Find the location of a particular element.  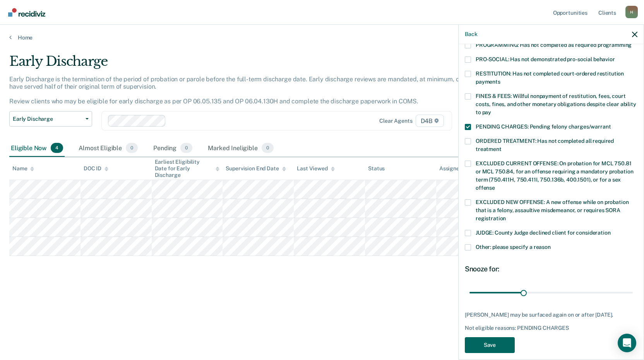

span: PRO-SOCIAL: Has not demonstrated pro-social behavior is located at coordinates (545, 59).